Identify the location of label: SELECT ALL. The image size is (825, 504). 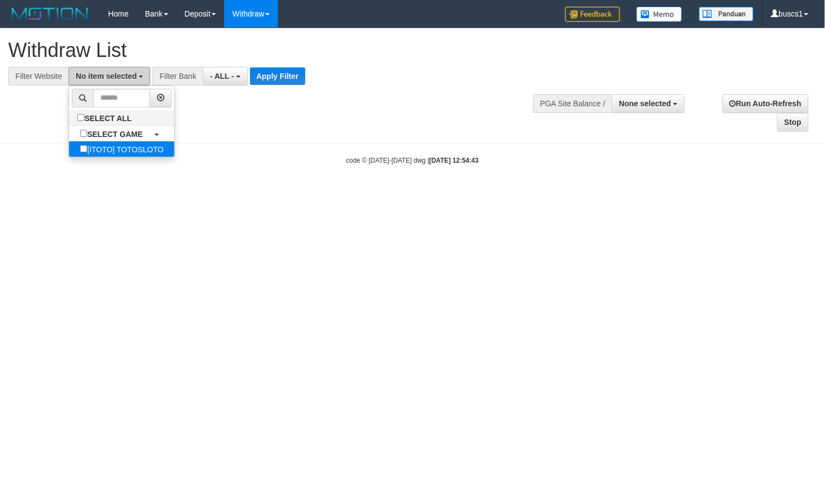
(105, 118).